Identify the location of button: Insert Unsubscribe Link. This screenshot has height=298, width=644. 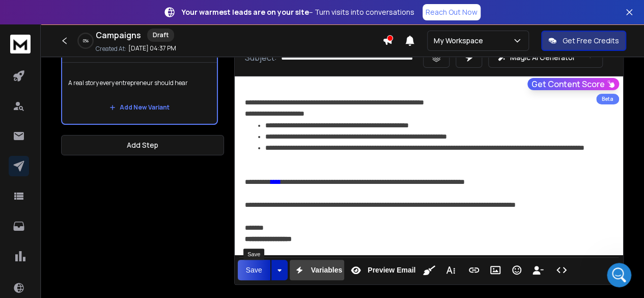
(538, 270).